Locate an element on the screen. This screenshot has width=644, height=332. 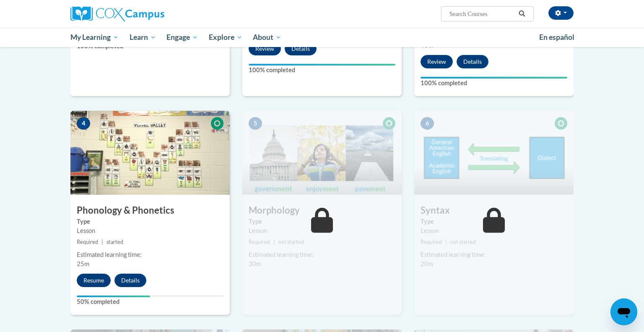
a: En español is located at coordinates (557, 38).